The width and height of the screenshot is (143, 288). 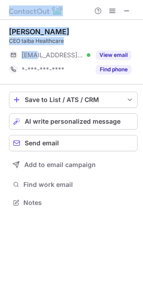 What do you see at coordinates (42, 143) in the screenshot?
I see `span: Send email` at bounding box center [42, 143].